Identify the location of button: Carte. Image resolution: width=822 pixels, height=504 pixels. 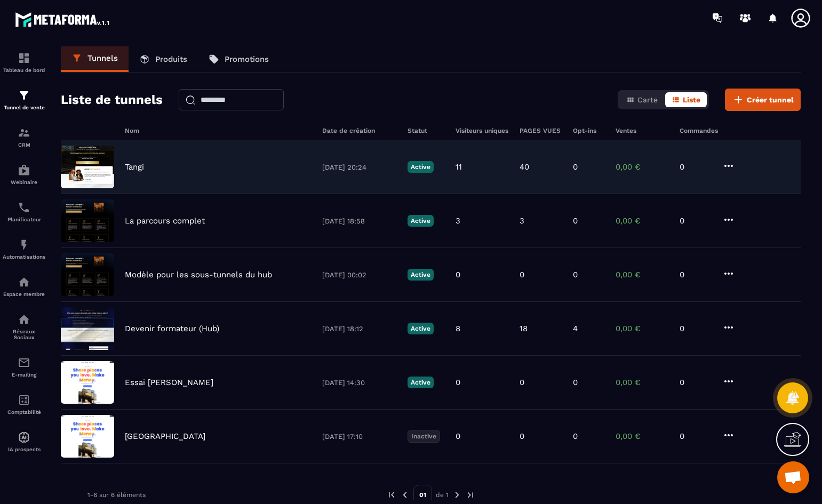
(642, 100).